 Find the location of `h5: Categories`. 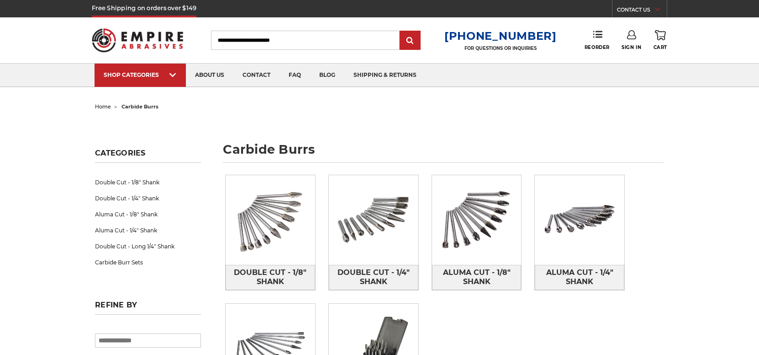

h5: Categories is located at coordinates (148, 155).